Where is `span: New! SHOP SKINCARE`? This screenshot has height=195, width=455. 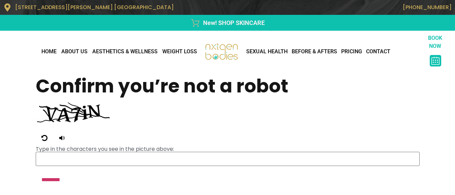 span: New! SHOP SKINCARE is located at coordinates (233, 23).